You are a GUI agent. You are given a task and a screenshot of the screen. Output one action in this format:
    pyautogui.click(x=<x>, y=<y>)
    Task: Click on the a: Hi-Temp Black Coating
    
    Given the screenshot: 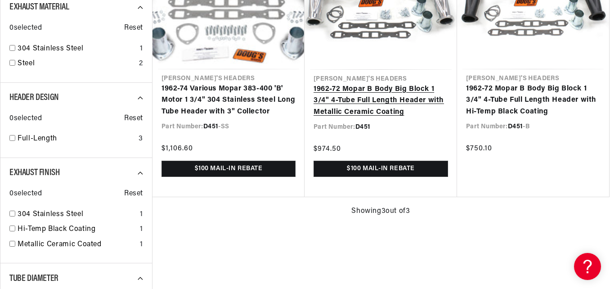 What is the action you would take?
    pyautogui.click(x=77, y=229)
    